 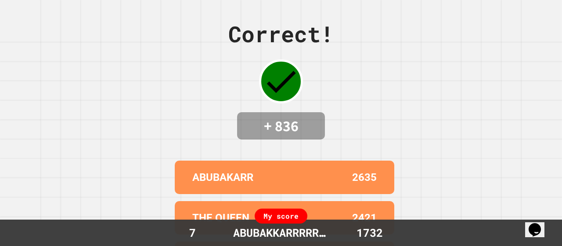 What do you see at coordinates (365, 217) in the screenshot?
I see `p: 2421` at bounding box center [365, 217].